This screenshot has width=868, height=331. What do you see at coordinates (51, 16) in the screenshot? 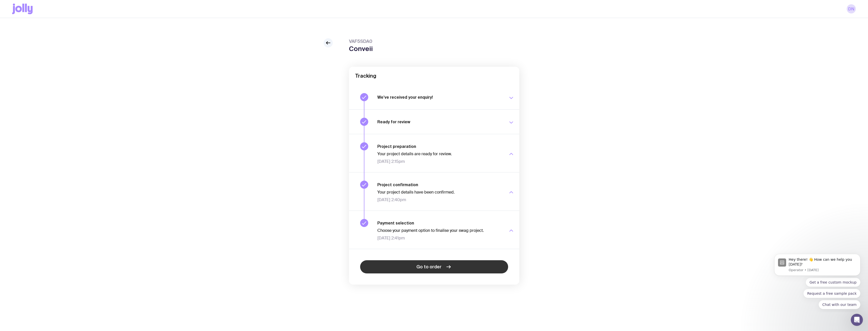
I see `div: message notification from Operator, 2w ago. Hey there! 👋 How can we help you today?` at bounding box center [51, 16].